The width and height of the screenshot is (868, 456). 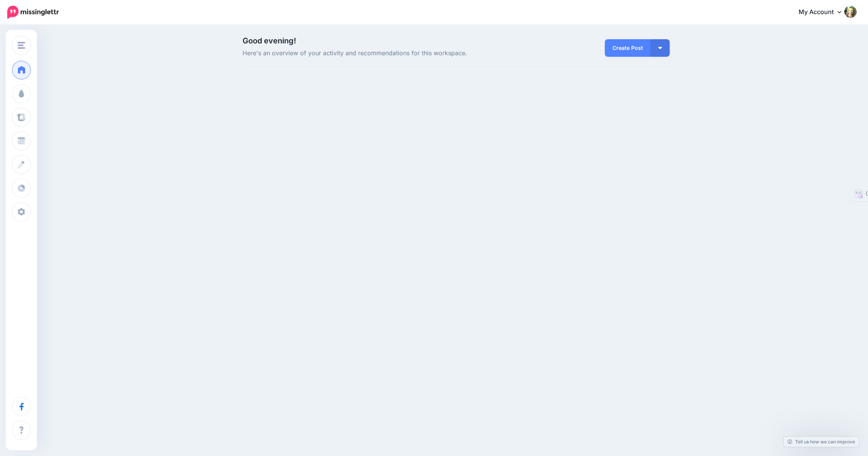 What do you see at coordinates (21, 45) in the screenshot?
I see `img: menu.png` at bounding box center [21, 45].